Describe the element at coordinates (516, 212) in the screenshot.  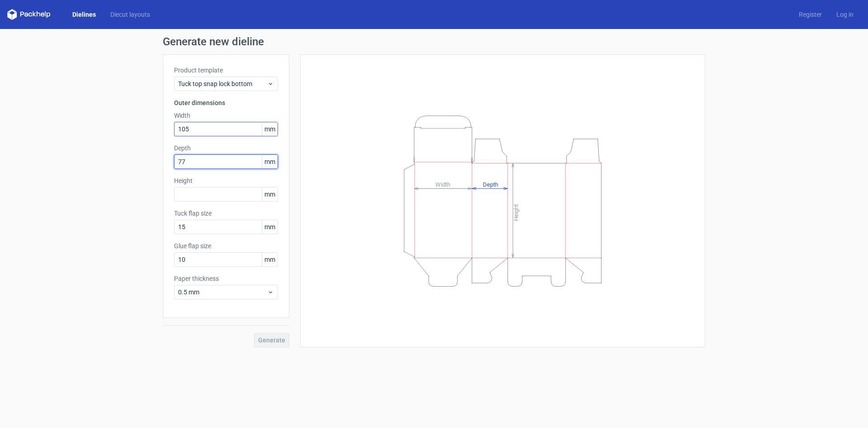
I see `tspan: Height` at that location.